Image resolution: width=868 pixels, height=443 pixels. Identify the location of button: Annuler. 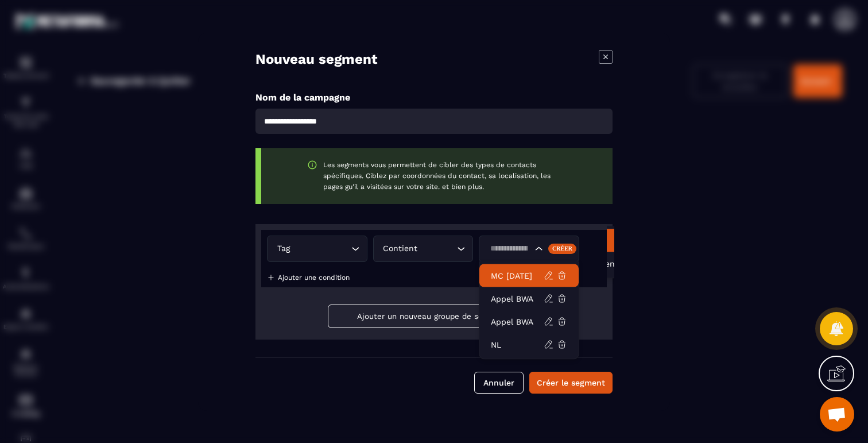
(499, 383).